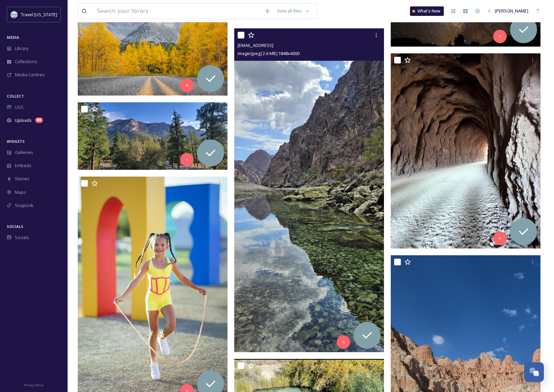  Describe the element at coordinates (309, 190) in the screenshot. I see `img: ext_1760068310.05159_sarahover2007@gmail.com-inbound768639420987494832.jpg` at that location.